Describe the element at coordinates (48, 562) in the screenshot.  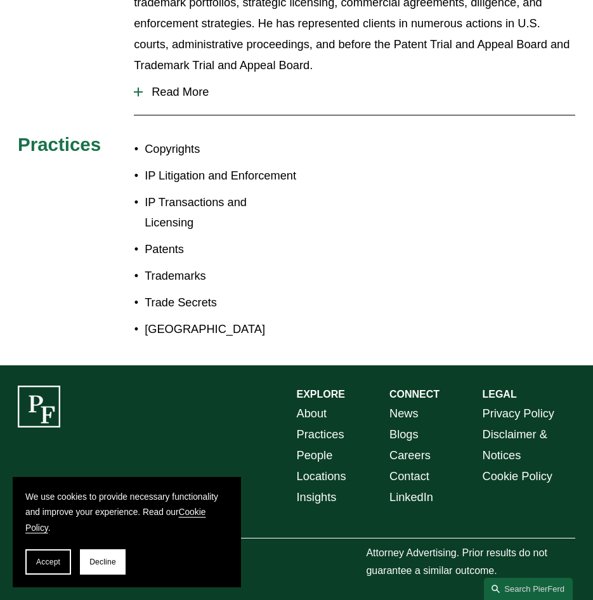
I see `button: Accept` at that location.